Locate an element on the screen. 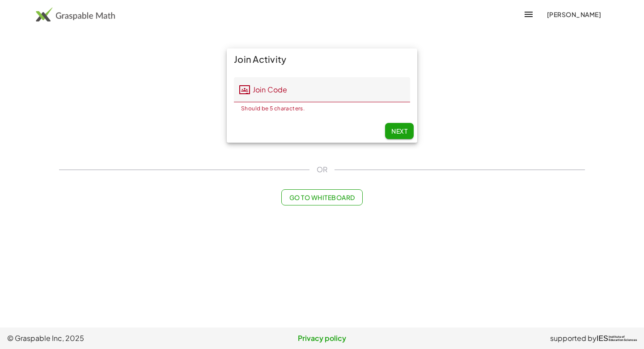 Image resolution: width=644 pixels, height=349 pixels. span: © Graspable Inc, 2025 is located at coordinates (112, 338).